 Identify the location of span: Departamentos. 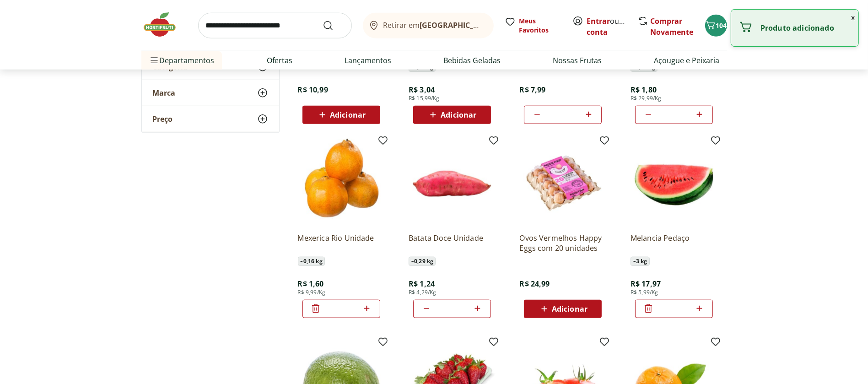
(182, 60).